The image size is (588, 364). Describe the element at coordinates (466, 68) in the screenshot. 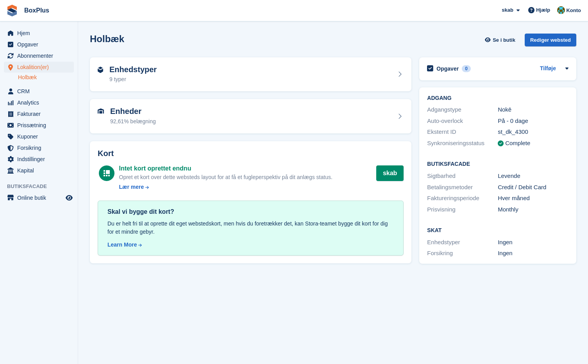

I see `div: 0` at that location.